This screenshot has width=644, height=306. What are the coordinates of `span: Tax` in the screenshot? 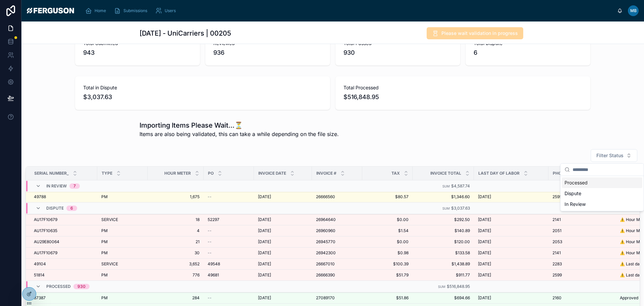 It's located at (395, 173).